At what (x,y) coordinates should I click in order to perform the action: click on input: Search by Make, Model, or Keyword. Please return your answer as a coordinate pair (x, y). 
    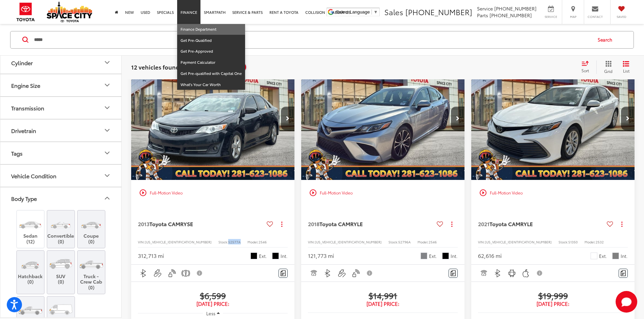
    Looking at the image, I should click on (313, 40).